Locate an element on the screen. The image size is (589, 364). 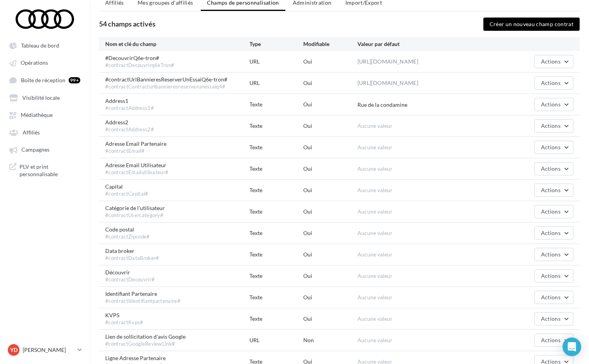
div: #contractDecouvrir# is located at coordinates (130, 279).